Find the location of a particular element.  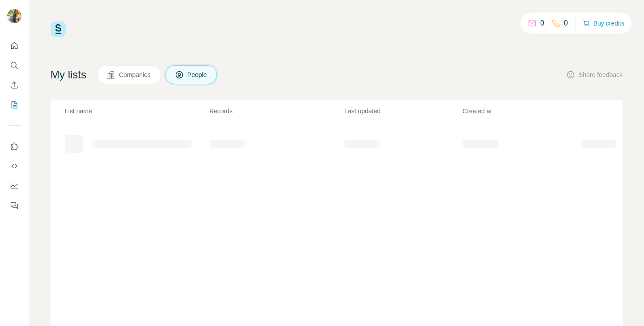

button: Feedback is located at coordinates (14, 206).